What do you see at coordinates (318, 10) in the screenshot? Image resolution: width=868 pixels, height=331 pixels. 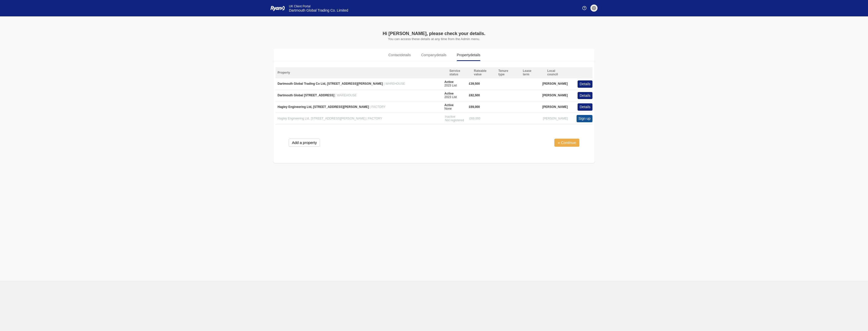 I see `span: Dartmouth Global Trading Co. Limited` at bounding box center [318, 10].